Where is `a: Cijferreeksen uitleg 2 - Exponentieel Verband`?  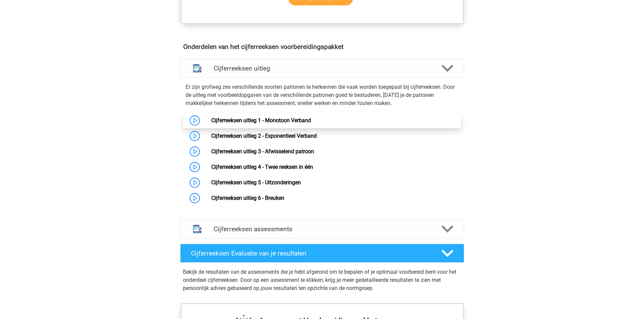 a: Cijferreeksen uitleg 2 - Exponentieel Verband is located at coordinates (264, 135).